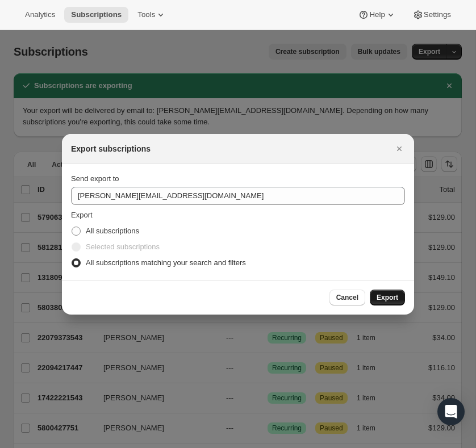 The image size is (476, 448). I want to click on h2: Export subscriptions, so click(111, 149).